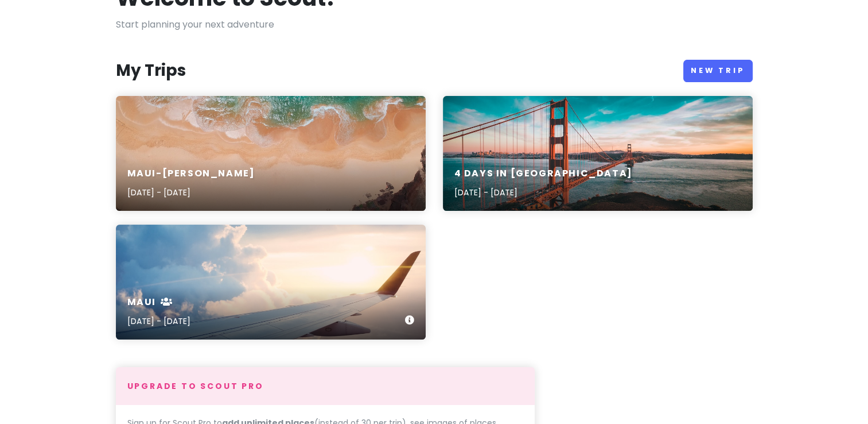 The height and width of the screenshot is (424, 868). Describe the element at coordinates (325, 386) in the screenshot. I see `h4: Upgrade to Scout Pro` at that location.